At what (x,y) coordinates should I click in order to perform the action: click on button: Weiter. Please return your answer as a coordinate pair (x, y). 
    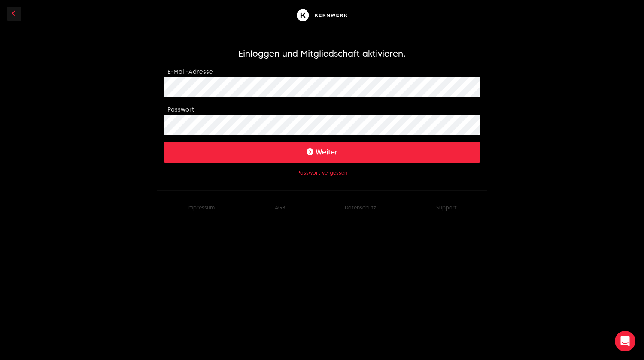
    Looking at the image, I should click on (322, 152).